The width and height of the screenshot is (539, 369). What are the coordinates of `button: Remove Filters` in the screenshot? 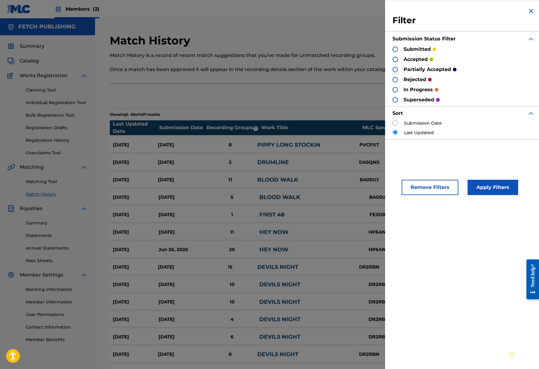 It's located at (430, 188).